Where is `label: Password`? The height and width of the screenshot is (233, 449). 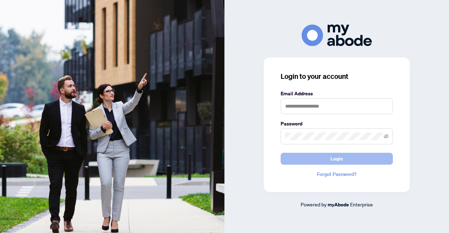 label: Password is located at coordinates (337, 124).